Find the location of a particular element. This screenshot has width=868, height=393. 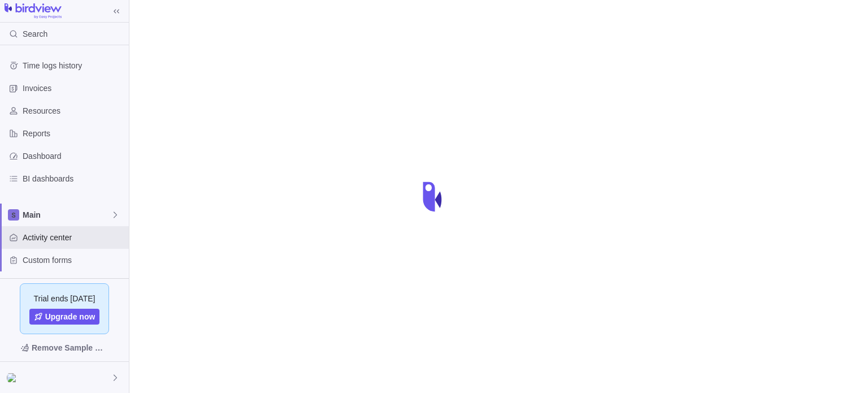

div: loading is located at coordinates (434, 196).